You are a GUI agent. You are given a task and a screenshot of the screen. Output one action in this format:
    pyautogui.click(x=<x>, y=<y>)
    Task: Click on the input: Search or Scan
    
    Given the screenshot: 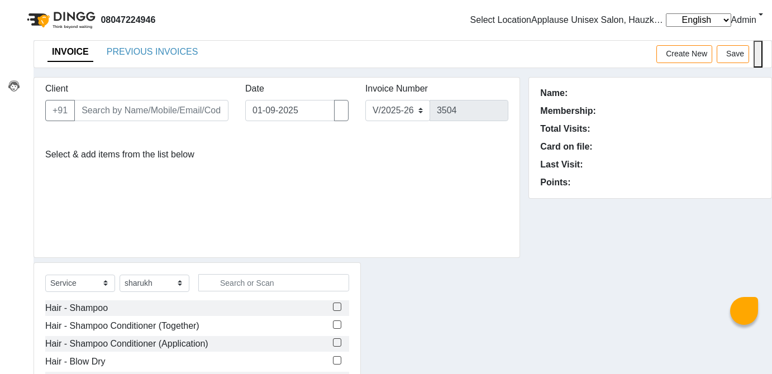 What is the action you would take?
    pyautogui.click(x=273, y=279)
    